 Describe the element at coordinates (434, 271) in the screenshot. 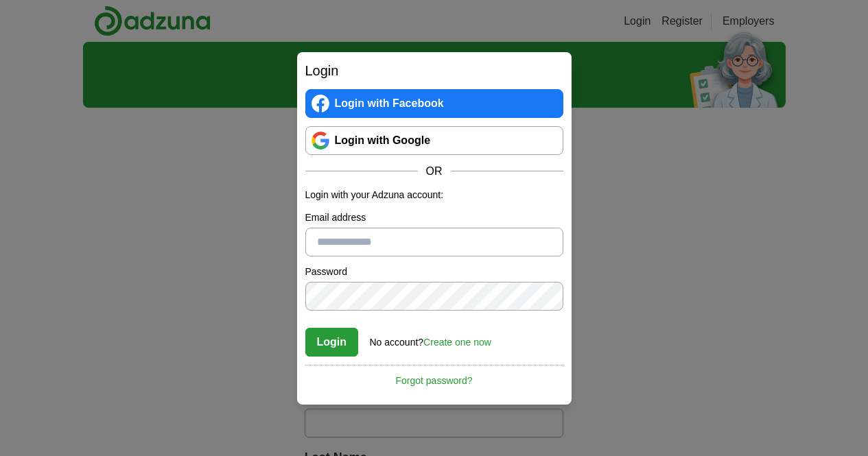

I see `label: Password` at that location.